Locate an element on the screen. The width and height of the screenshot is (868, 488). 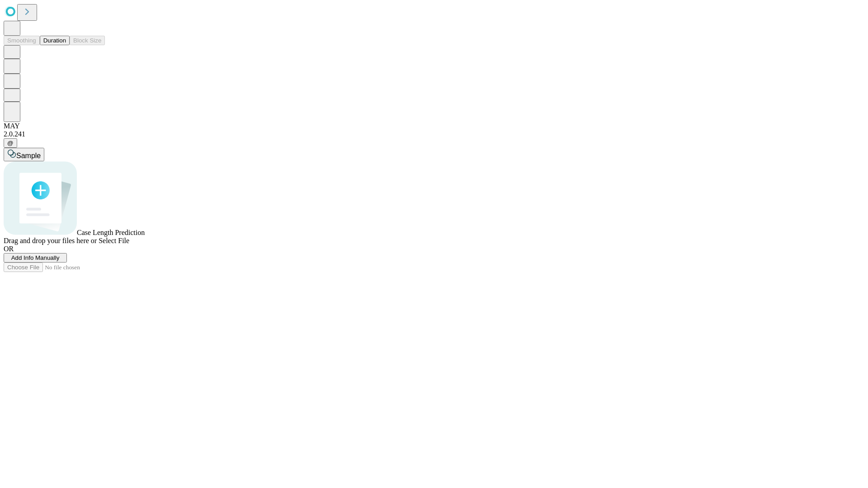
span: Case Length Prediction is located at coordinates (111, 232).